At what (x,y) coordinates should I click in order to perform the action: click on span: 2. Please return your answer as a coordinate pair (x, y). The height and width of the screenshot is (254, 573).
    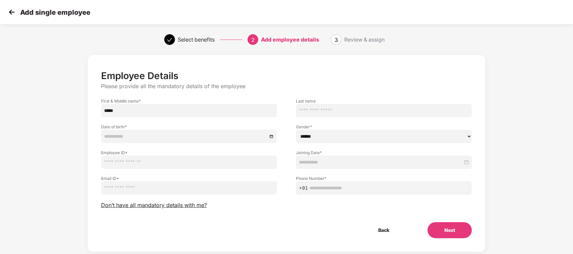
    Looking at the image, I should click on (253, 40).